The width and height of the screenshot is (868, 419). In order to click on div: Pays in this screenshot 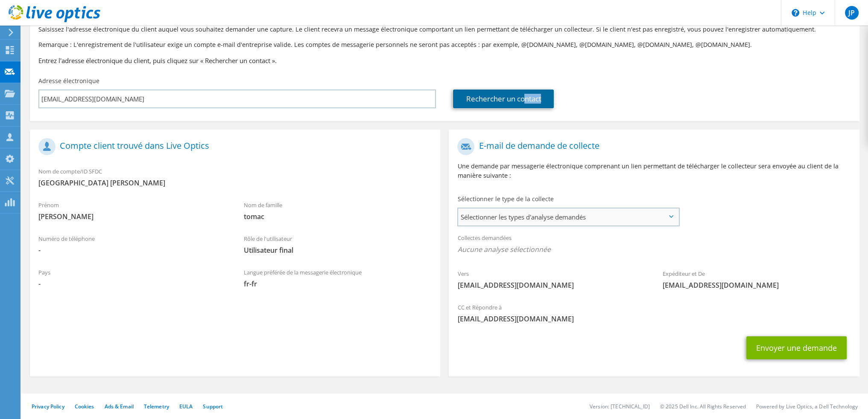, I will do `click(132, 278)`.